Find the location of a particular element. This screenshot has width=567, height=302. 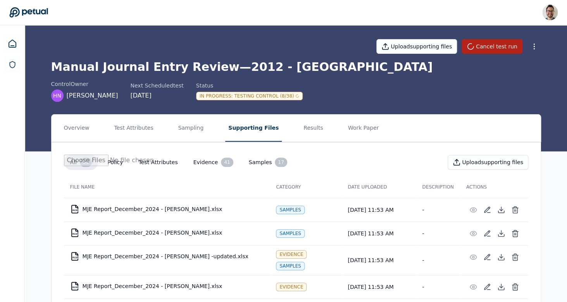

button: Supporting Files is located at coordinates (253, 128).